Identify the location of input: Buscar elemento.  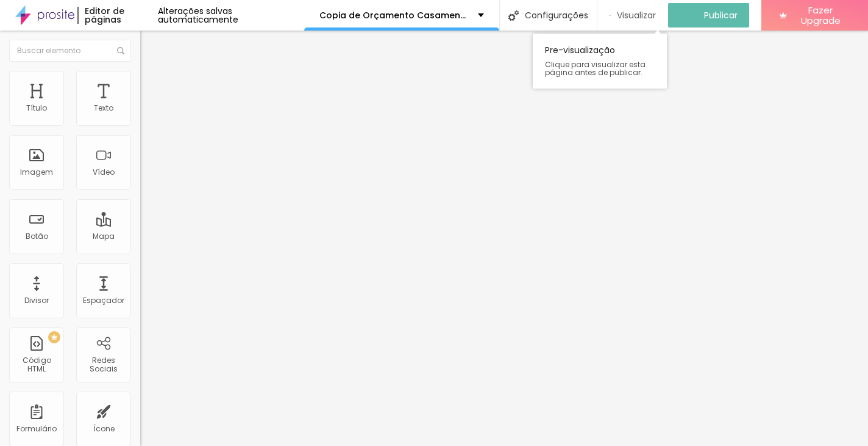
(70, 51).